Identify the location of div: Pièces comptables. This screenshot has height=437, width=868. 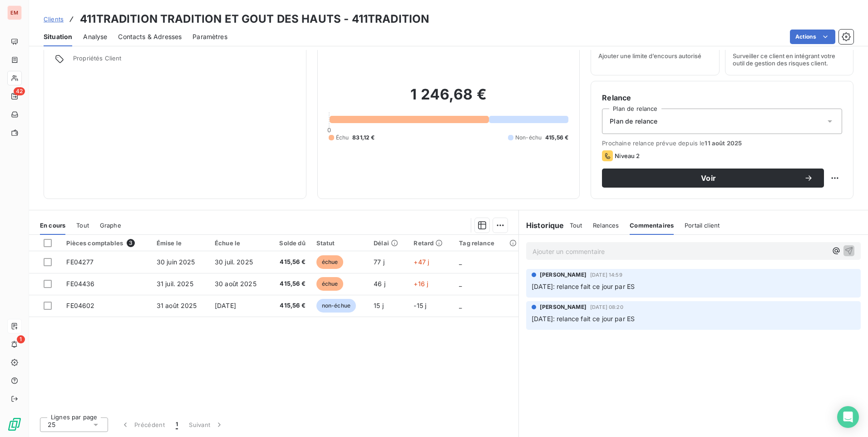
(106, 243).